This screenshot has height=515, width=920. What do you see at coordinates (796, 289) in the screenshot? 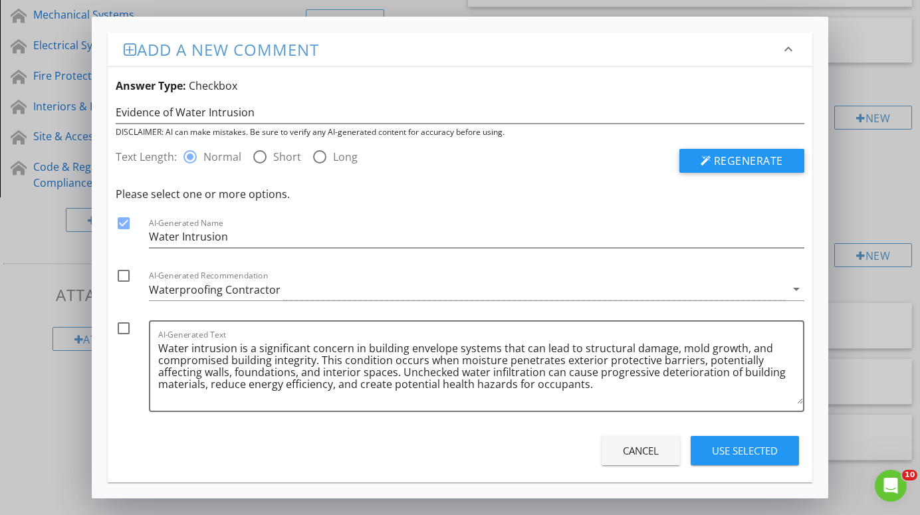
I see `i: arrow_drop_down` at bounding box center [796, 289].